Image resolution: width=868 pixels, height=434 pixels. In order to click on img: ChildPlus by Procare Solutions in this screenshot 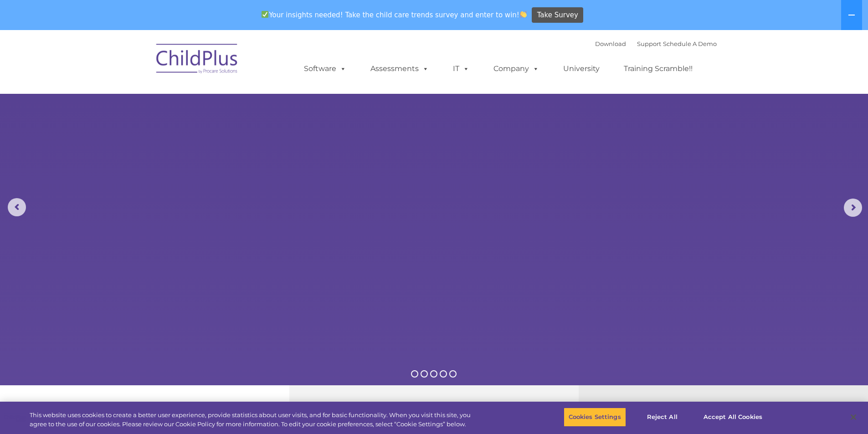, I will do `click(197, 60)`.